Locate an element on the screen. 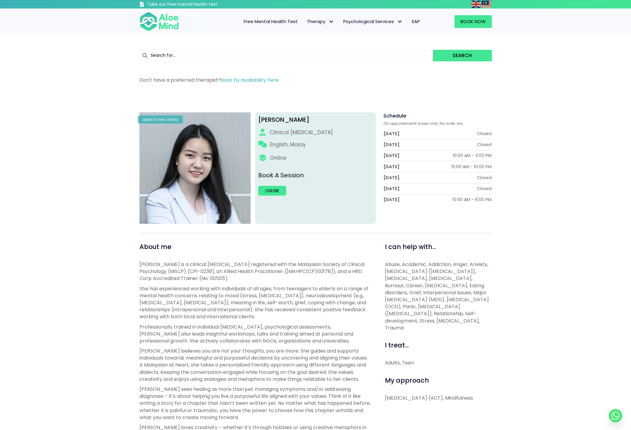 This screenshot has height=430, width=631. a: Whatsapp is located at coordinates (616, 416).